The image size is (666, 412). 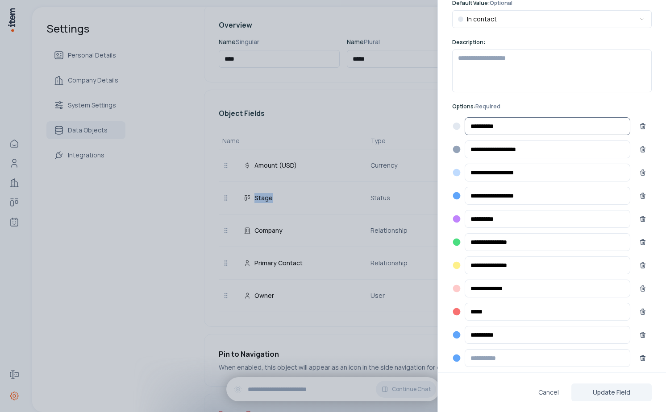 I want to click on button: Update Field, so click(x=611, y=393).